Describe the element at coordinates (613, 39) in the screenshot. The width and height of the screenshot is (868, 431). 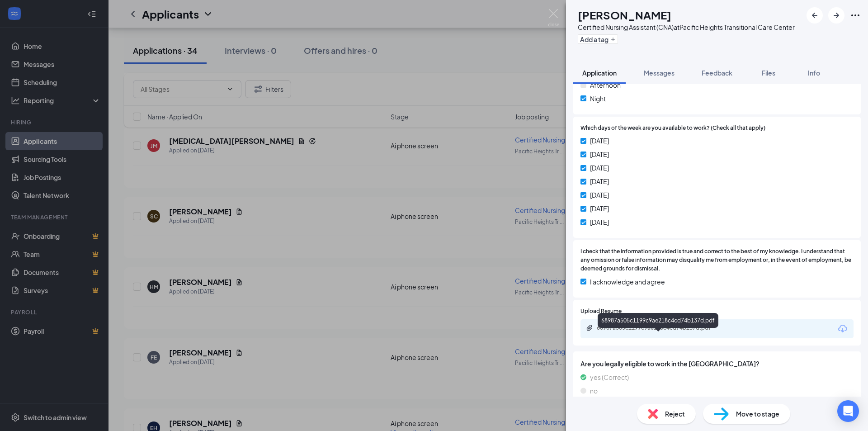
I see `svg: Plus` at that location.